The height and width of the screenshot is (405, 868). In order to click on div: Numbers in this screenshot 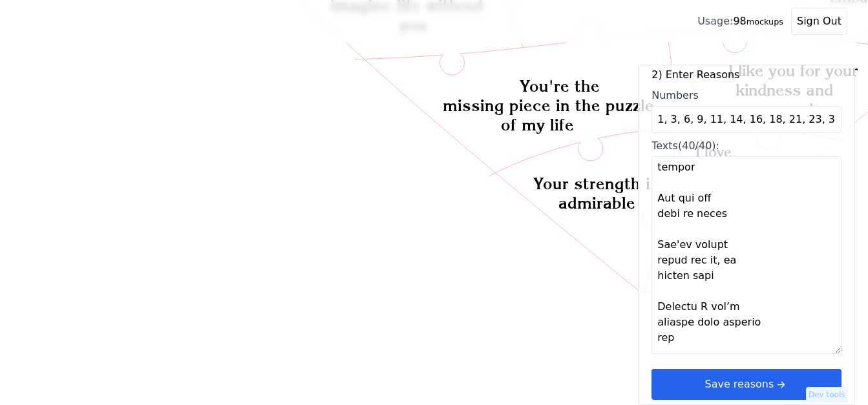, I will do `click(747, 96)`.